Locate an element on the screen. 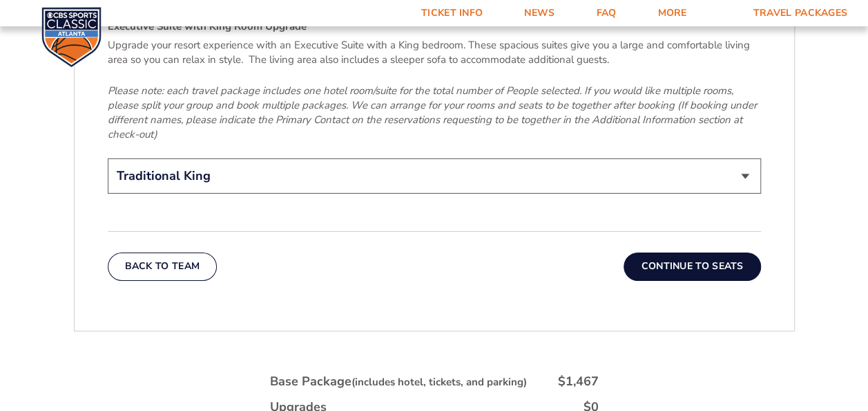  small: (includes hotel, tickets, and parking) is located at coordinates (439, 381).